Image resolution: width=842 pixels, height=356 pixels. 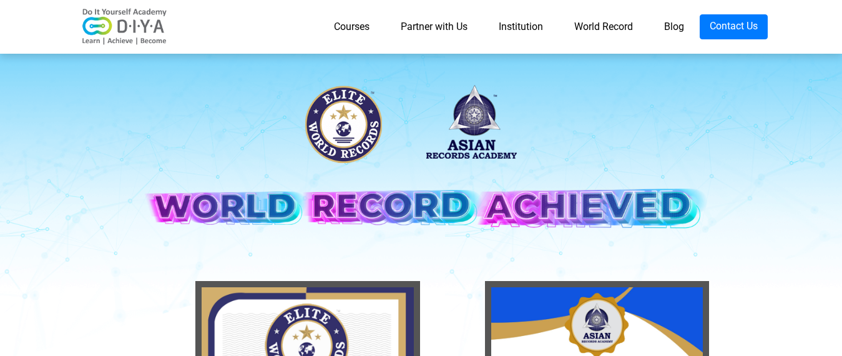 I want to click on a: Contact Us, so click(x=734, y=27).